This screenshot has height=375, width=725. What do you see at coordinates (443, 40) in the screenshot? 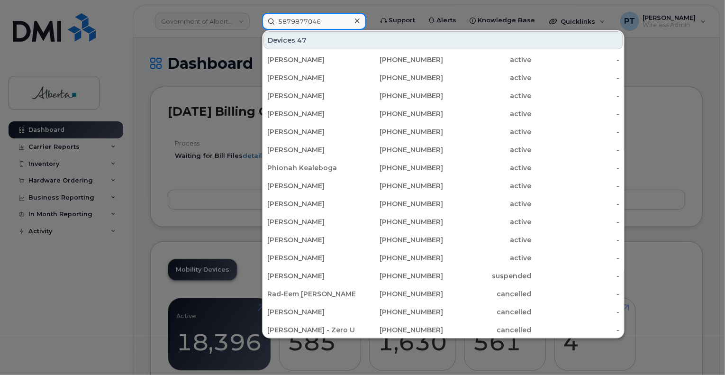
I see `div: Devices` at bounding box center [443, 40].